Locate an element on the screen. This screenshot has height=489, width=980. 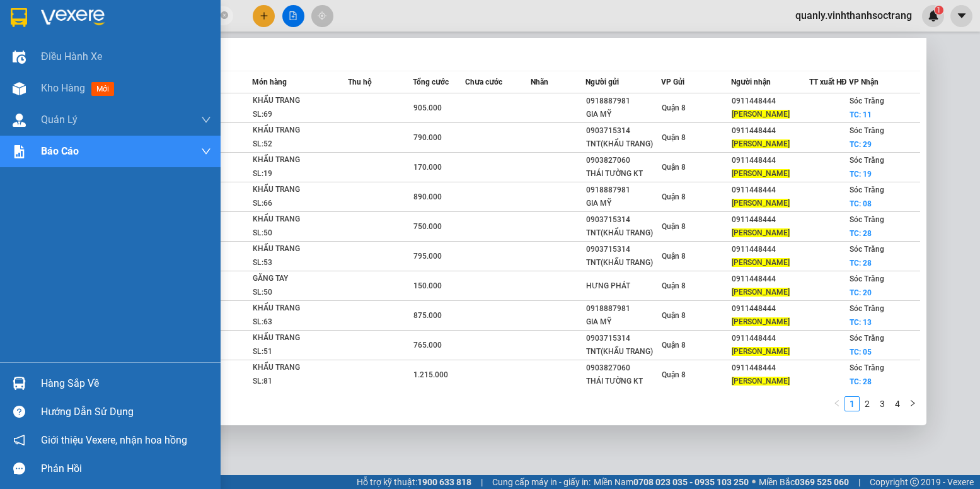
span: Giới thiệu Vexere, nhận hoa hồng is located at coordinates (114, 440).